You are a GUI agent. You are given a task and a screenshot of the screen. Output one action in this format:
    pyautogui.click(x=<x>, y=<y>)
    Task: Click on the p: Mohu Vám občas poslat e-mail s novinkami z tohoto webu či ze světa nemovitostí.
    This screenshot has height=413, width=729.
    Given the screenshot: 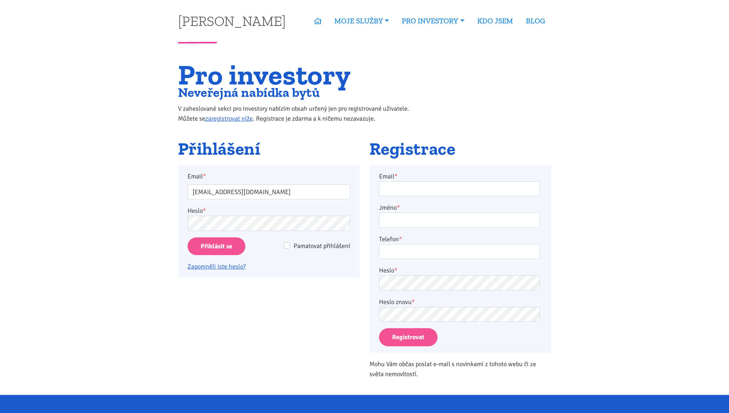 What is the action you would take?
    pyautogui.click(x=460, y=369)
    